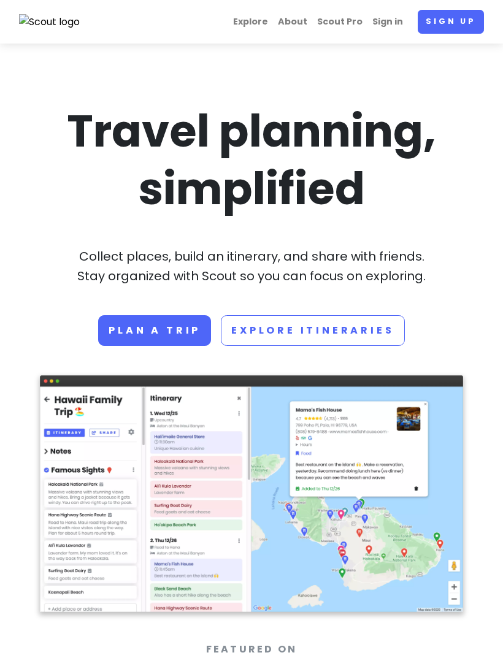 The image size is (503, 658). I want to click on img: Screenshot of app, so click(252, 494).